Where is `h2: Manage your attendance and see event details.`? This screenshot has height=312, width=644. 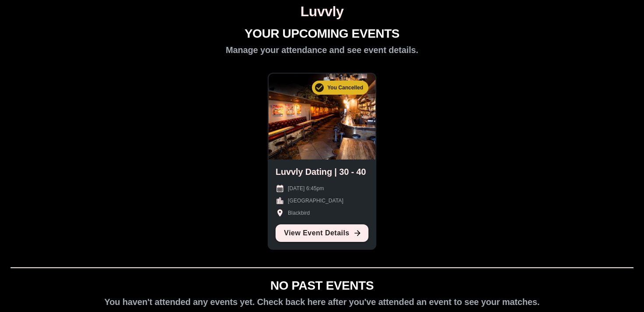
h2: Manage your attendance and see event details. is located at coordinates (321, 50).